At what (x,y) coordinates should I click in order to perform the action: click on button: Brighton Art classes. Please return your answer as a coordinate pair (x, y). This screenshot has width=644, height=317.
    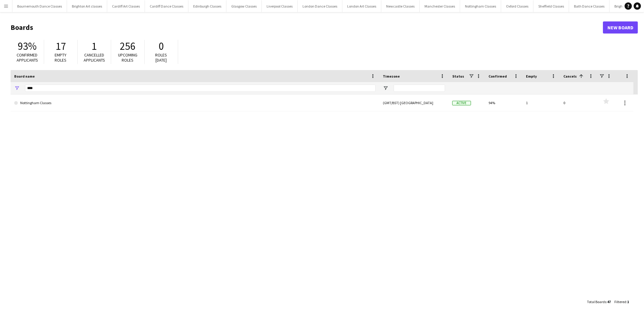
    Looking at the image, I should click on (87, 6).